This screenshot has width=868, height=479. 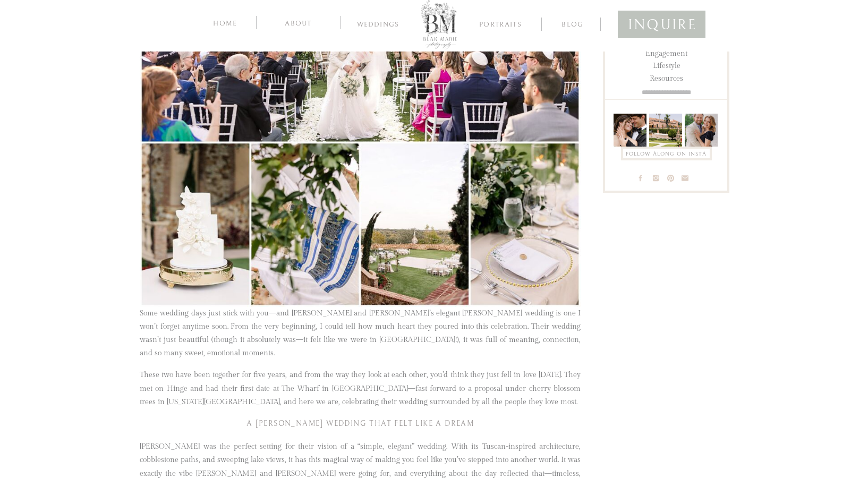 What do you see at coordinates (298, 22) in the screenshot?
I see `a: about` at bounding box center [298, 22].